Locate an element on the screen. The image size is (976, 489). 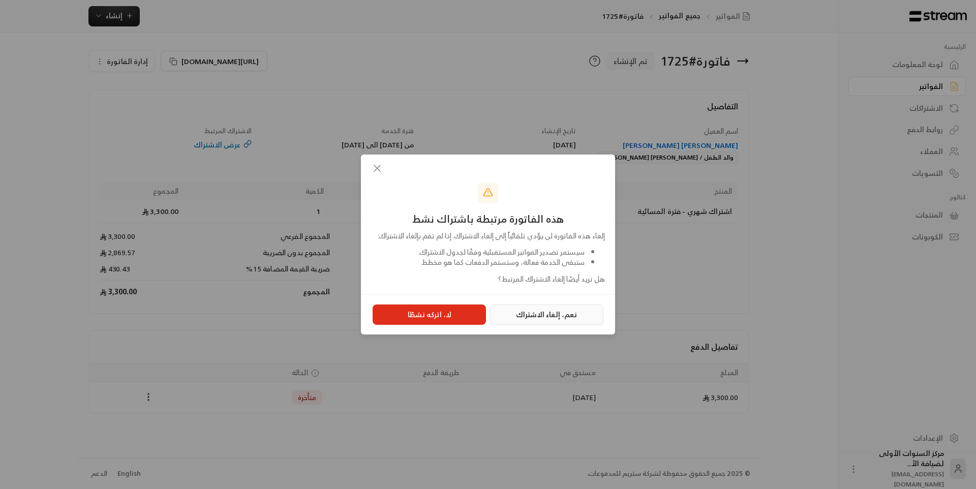
span: إلغاء هذه الفاتورة لن يؤدي تلقائياً إلى إلغاء الاشتراك. إذا لم تقم بإلغاء الاشتراك: is located at coordinates (491, 235).